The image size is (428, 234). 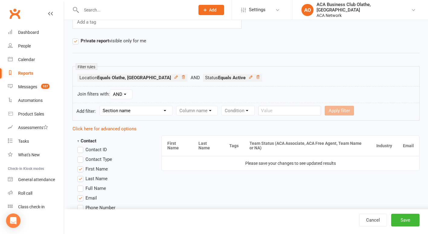 I want to click on small: Filter rules, so click(x=86, y=66).